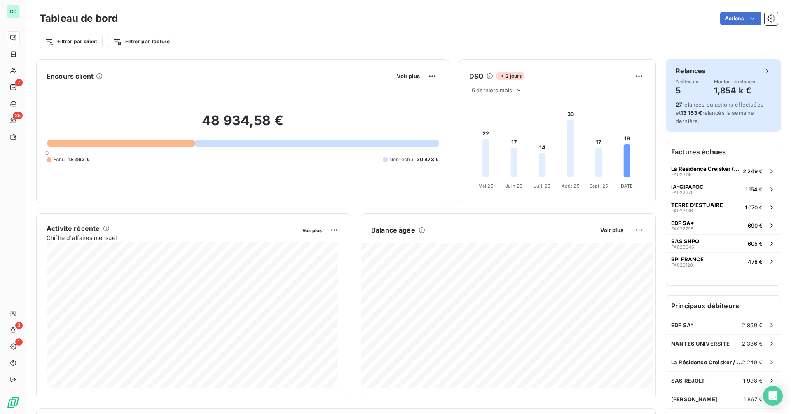  What do you see at coordinates (719, 113) in the screenshot?
I see `span: relances ou actions effectuées et relancés la semaine dernière.` at bounding box center [719, 113].